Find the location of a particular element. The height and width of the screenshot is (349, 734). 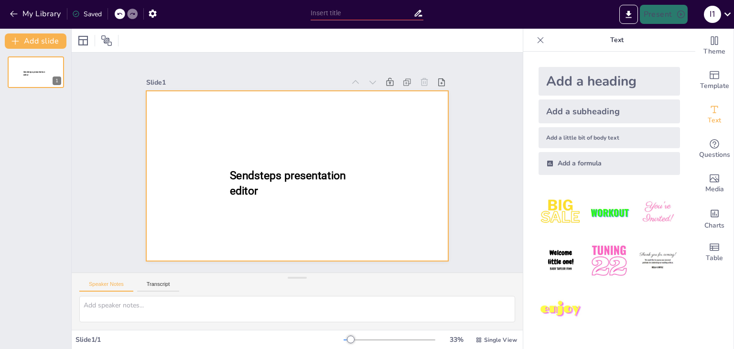

span: Questions is located at coordinates (714, 155).